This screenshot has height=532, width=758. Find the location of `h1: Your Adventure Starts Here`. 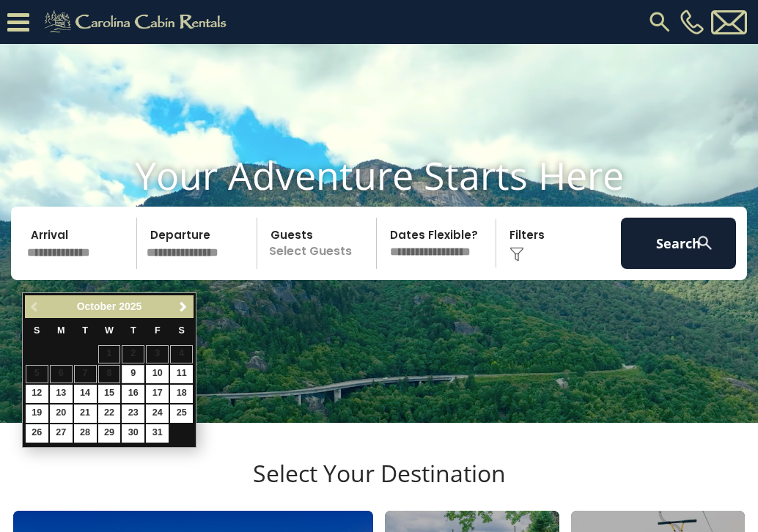

h1: Your Adventure Starts Here is located at coordinates (379, 175).